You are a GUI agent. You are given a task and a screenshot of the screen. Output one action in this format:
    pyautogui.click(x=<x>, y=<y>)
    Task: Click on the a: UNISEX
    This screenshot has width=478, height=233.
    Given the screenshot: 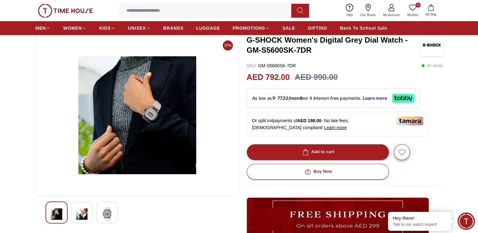 What is the action you would take?
    pyautogui.click(x=139, y=28)
    